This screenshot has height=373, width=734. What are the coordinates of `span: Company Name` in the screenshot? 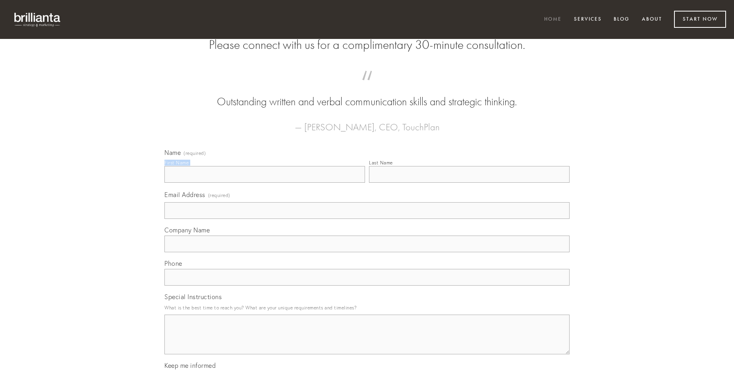 It's located at (187, 230).